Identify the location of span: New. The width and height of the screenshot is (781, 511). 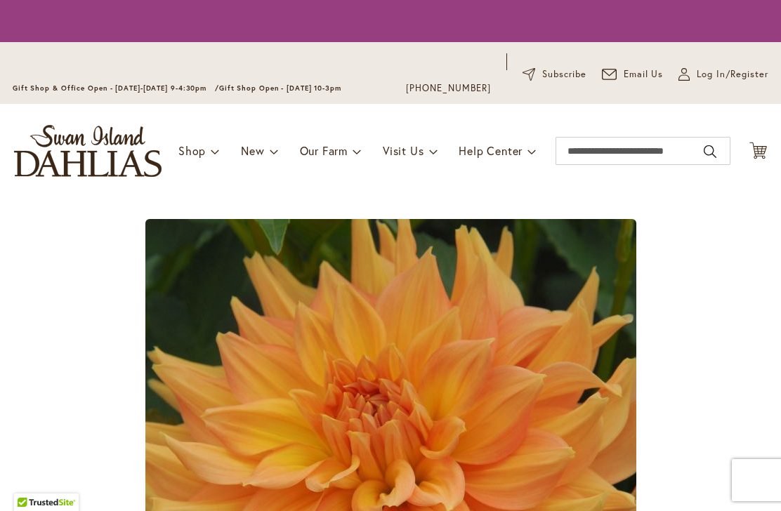
(252, 150).